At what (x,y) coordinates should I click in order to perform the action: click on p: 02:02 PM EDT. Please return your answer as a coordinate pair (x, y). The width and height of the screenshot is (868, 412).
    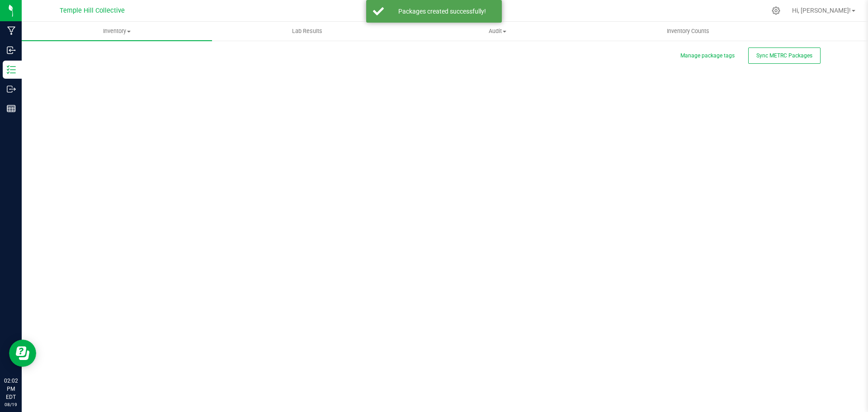
    Looking at the image, I should click on (11, 389).